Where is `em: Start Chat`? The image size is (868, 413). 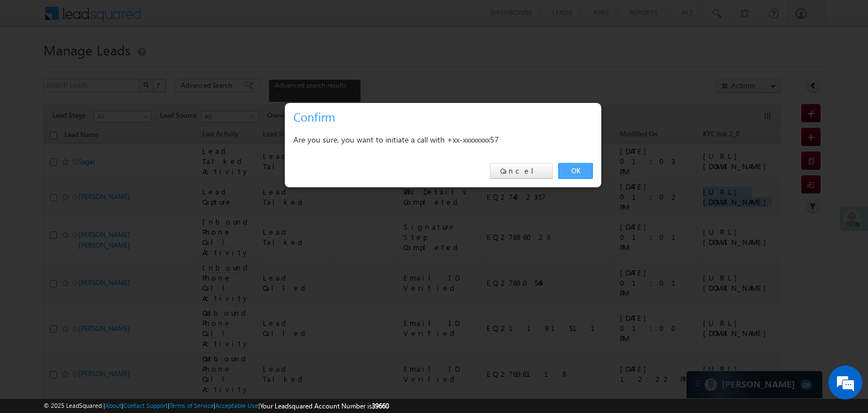
em: Start Chat is located at coordinates (179, 332).